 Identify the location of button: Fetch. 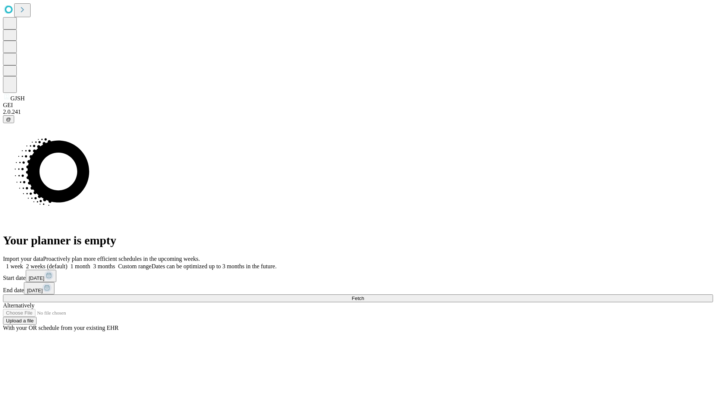
(358, 298).